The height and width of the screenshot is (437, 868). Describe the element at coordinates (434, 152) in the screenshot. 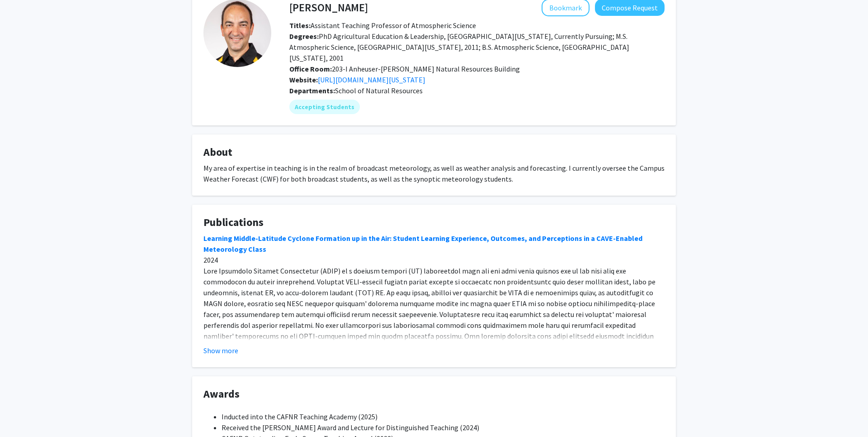

I see `h4: About` at that location.